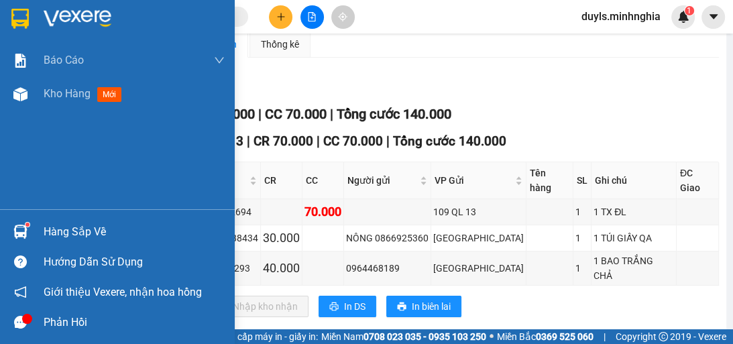 This screenshot has height=344, width=733. What do you see at coordinates (312, 17) in the screenshot?
I see `button: file-add` at bounding box center [312, 17].